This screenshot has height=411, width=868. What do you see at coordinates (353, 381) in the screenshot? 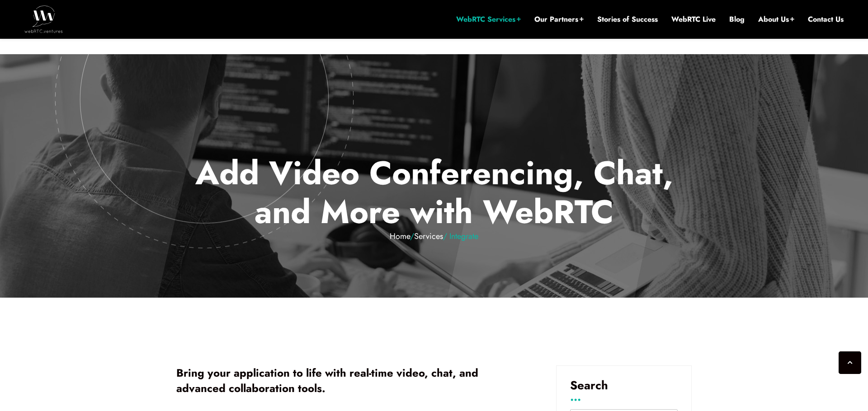
I see `h1: Bring your application to life with real-time video, chat, and advanced collaboration tools.` at bounding box center [353, 381].